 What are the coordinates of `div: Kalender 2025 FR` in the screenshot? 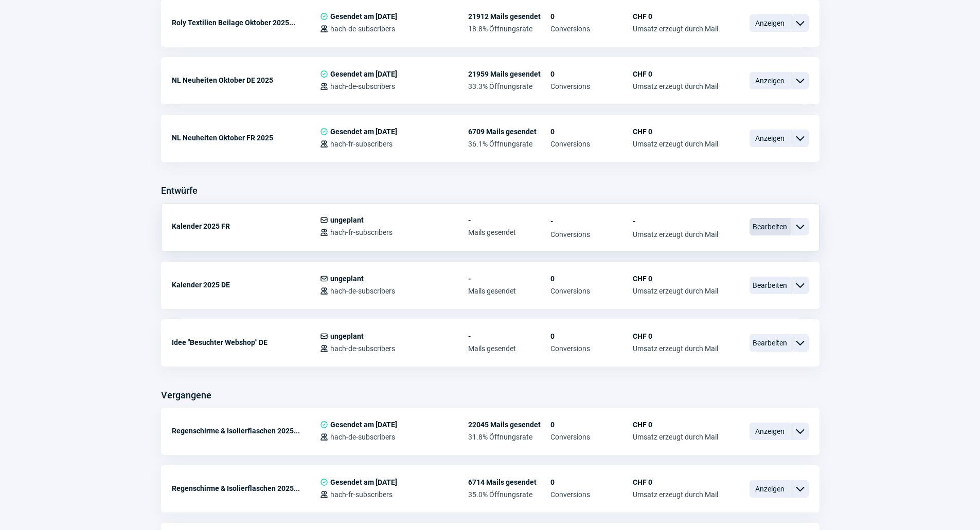 It's located at (246, 227).